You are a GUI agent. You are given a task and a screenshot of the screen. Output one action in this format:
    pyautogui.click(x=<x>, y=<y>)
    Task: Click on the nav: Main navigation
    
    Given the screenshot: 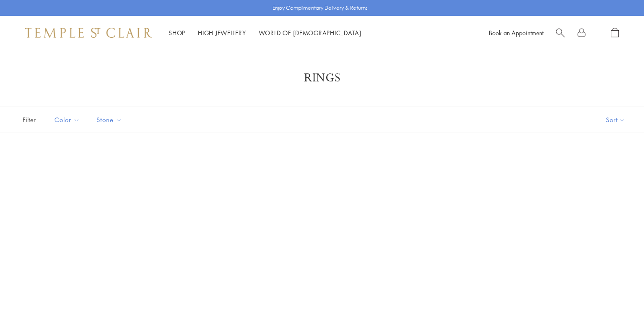 What is the action you would take?
    pyautogui.click(x=265, y=33)
    